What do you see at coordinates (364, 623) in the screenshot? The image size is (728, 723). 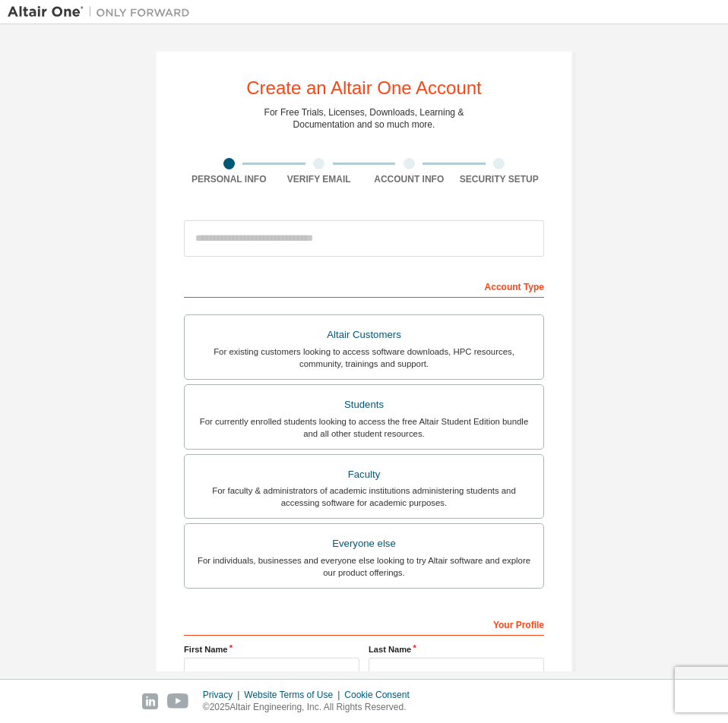 I see `div: Your Profile` at bounding box center [364, 623].